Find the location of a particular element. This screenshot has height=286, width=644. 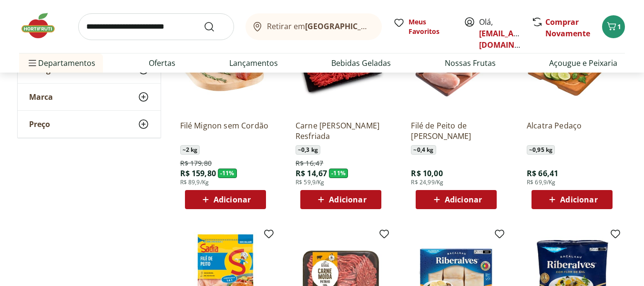

input: search is located at coordinates (156, 26).